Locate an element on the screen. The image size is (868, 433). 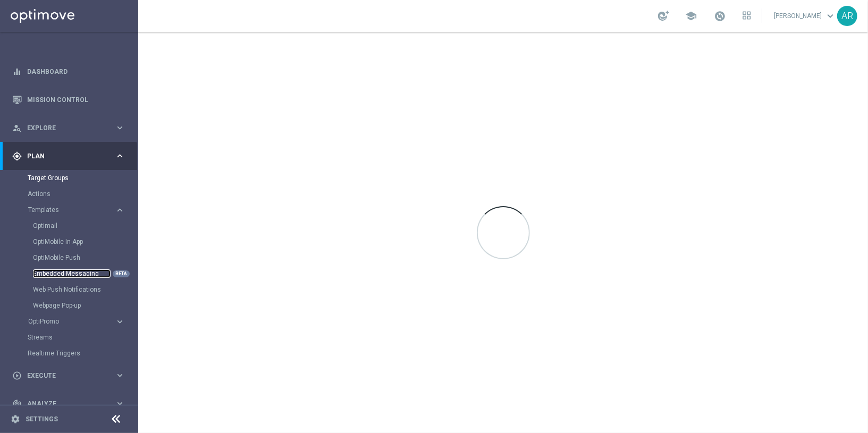
a: Mission Control is located at coordinates (76, 99).